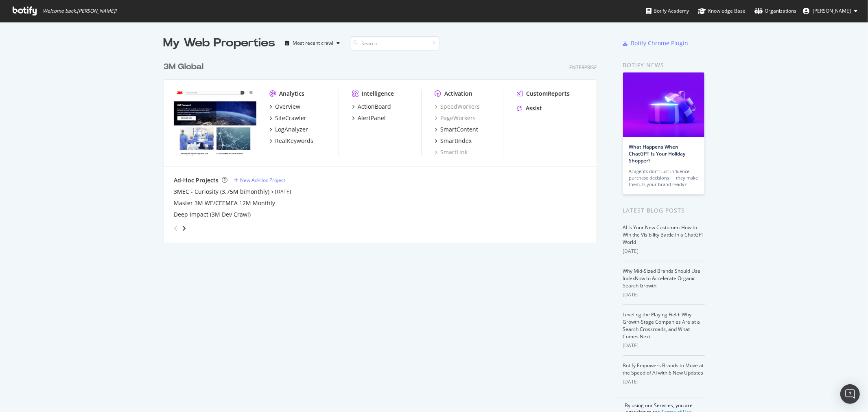 Image resolution: width=868 pixels, height=412 pixels. Describe the element at coordinates (657, 154) in the screenshot. I see `a: What Happens When ChatGPT Is Your Holiday Shopper?` at that location.